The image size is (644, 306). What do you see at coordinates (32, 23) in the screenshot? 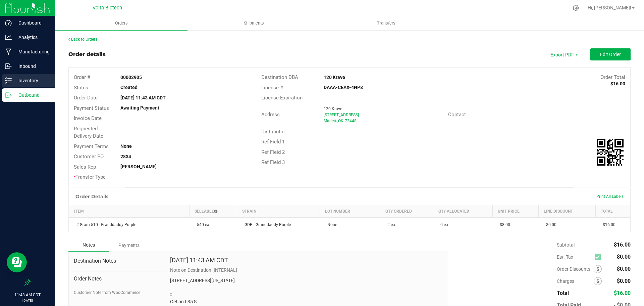
I see `p: Dashboard` at bounding box center [32, 23].